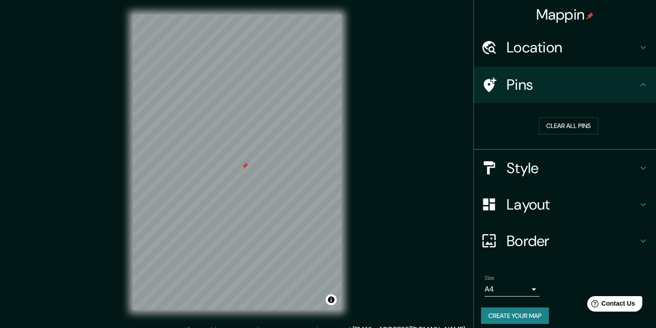 This screenshot has width=656, height=328. Describe the element at coordinates (569, 126) in the screenshot. I see `button: Clear all pins` at that location.